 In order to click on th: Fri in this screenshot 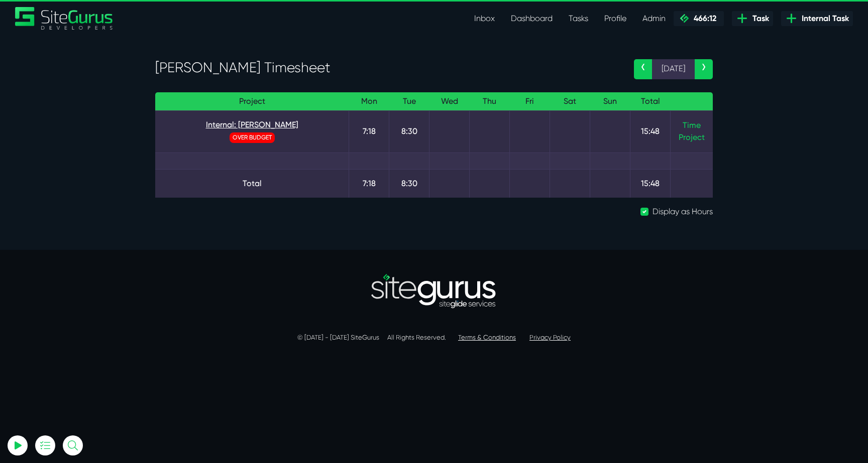, I will do `click(530, 101)`.